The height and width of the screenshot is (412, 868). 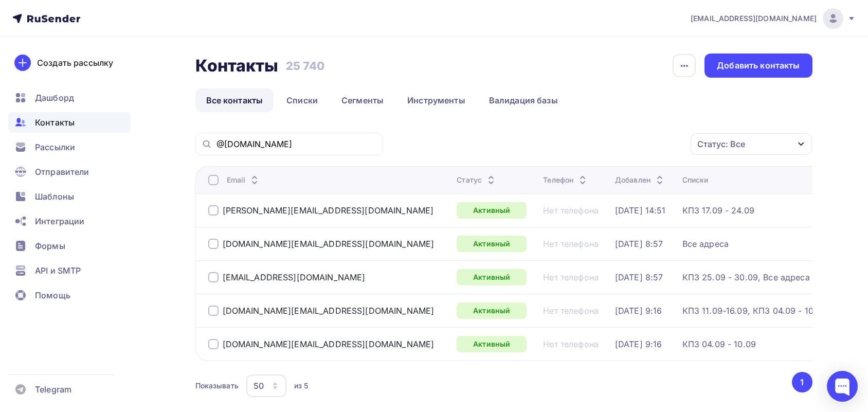 I want to click on div: Статус: Все, so click(x=721, y=144).